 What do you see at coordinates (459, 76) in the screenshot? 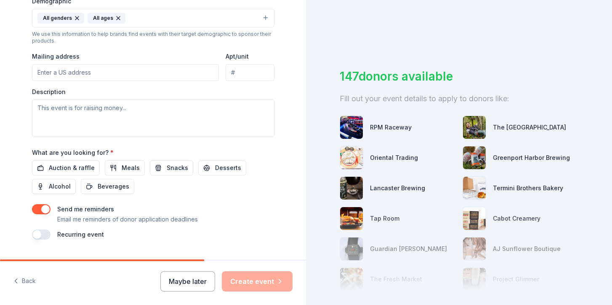
I see `div: 147 donors available` at bounding box center [459, 76].